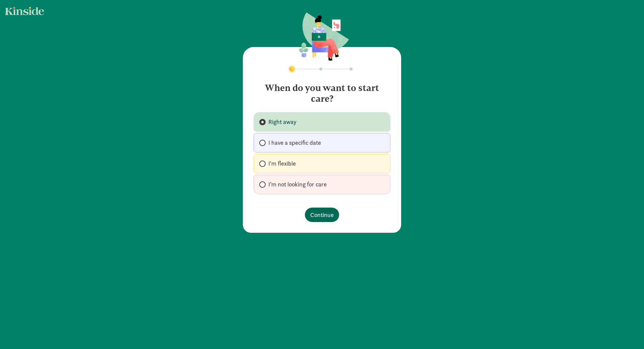 The height and width of the screenshot is (349, 644). Describe the element at coordinates (322, 215) in the screenshot. I see `span: Continue` at that location.